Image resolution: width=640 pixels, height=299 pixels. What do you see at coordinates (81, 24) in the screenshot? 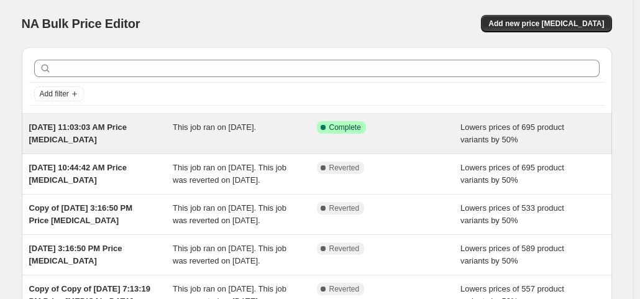
I see `span: NA Bulk Price Editor` at bounding box center [81, 24].